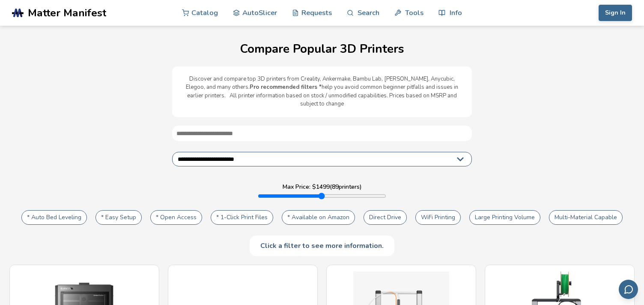 Image resolution: width=644 pixels, height=305 pixels. What do you see at coordinates (322, 246) in the screenshot?
I see `div: Click a filter to see more information.` at bounding box center [322, 246].